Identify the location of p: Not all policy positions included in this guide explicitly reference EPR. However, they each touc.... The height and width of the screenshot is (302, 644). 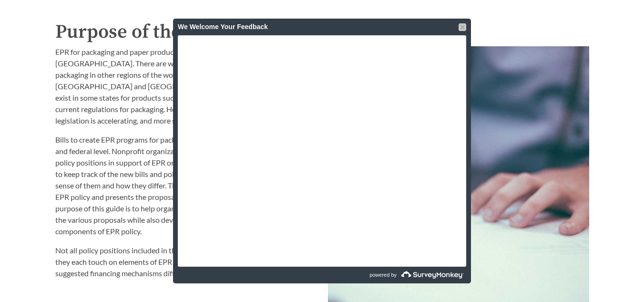
(186, 262).